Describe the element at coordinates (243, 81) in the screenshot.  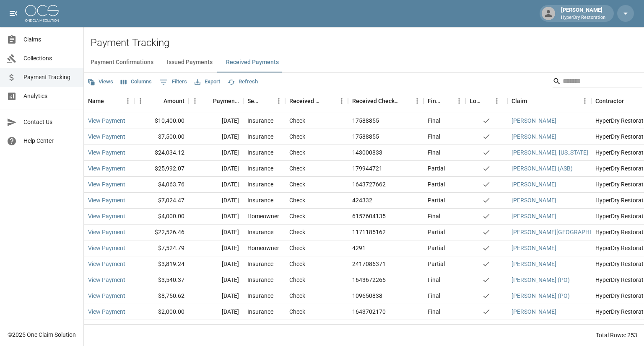
I see `button: Refresh` at that location.